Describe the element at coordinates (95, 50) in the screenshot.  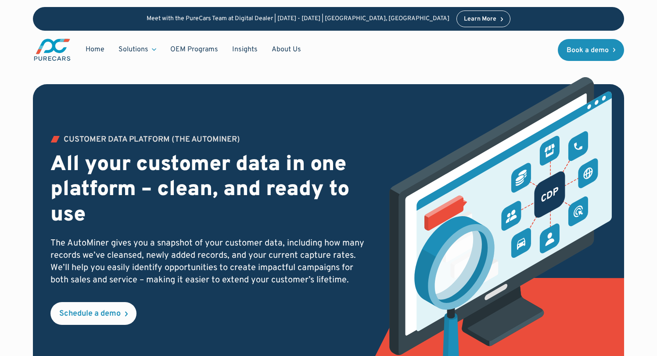
I see `a: Home` at that location.